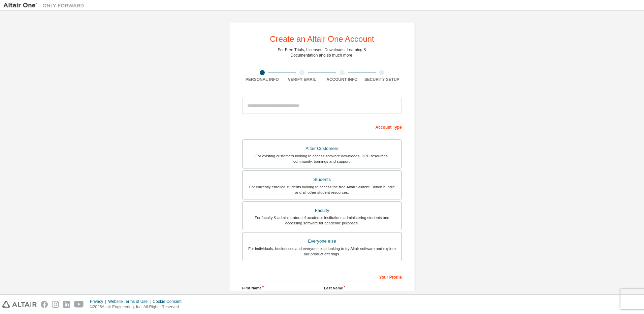  Describe the element at coordinates (19, 304) in the screenshot. I see `img: altair_logo.svg` at that location.